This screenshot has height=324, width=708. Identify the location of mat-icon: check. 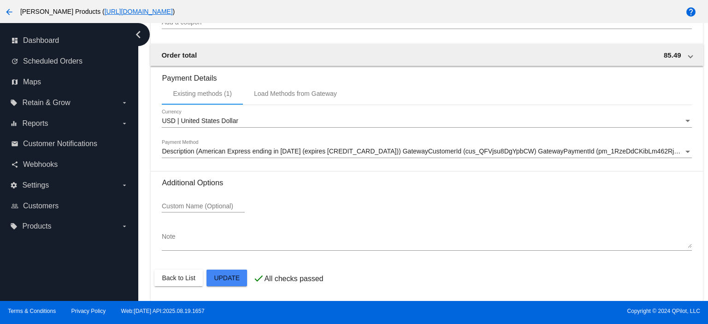
(259, 278).